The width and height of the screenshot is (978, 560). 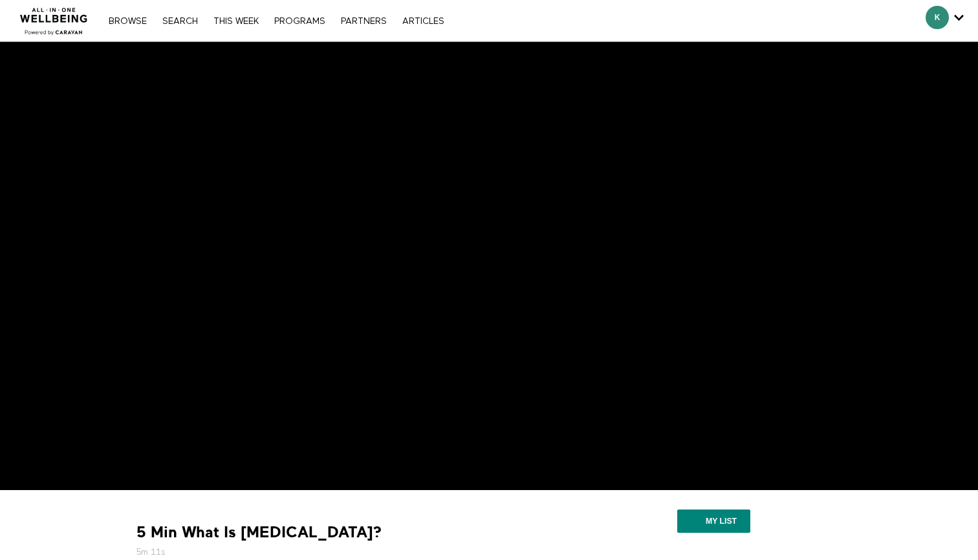 I want to click on a: Search, so click(x=180, y=21).